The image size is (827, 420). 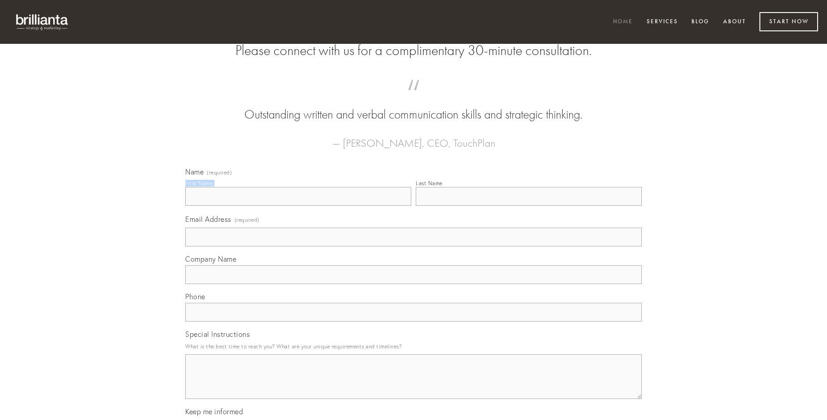 What do you see at coordinates (734, 22) in the screenshot?
I see `a: About` at bounding box center [734, 22].